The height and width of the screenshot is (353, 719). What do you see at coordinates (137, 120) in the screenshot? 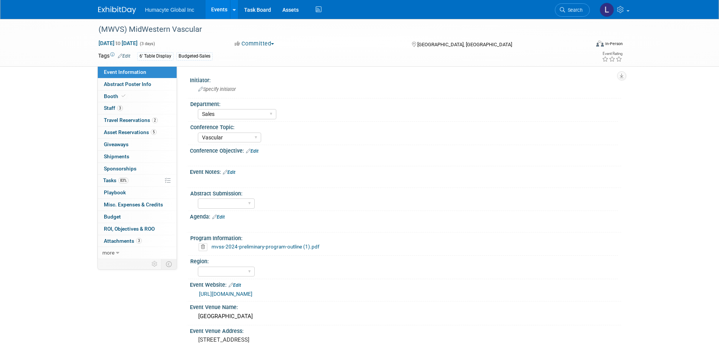
I see `a: Travel Reservations2` at bounding box center [137, 120].